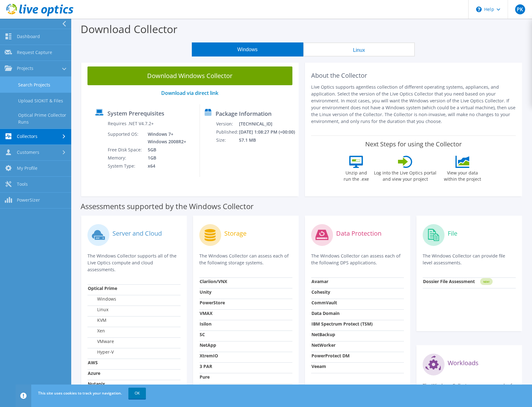 This screenshot has height=407, width=532. Describe the element at coordinates (80, 393) in the screenshot. I see `span: This site uses cookies to track your navigation.` at that location.